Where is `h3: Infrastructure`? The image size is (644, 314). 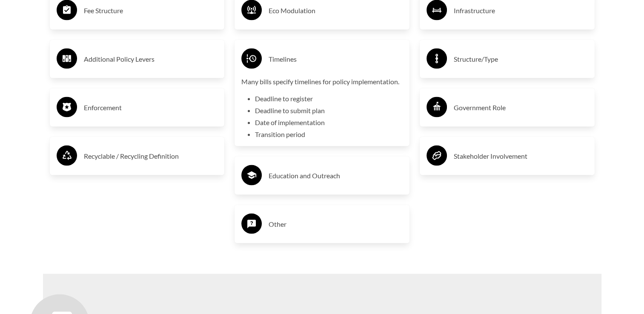
h3: Infrastructure is located at coordinates (520, 10).